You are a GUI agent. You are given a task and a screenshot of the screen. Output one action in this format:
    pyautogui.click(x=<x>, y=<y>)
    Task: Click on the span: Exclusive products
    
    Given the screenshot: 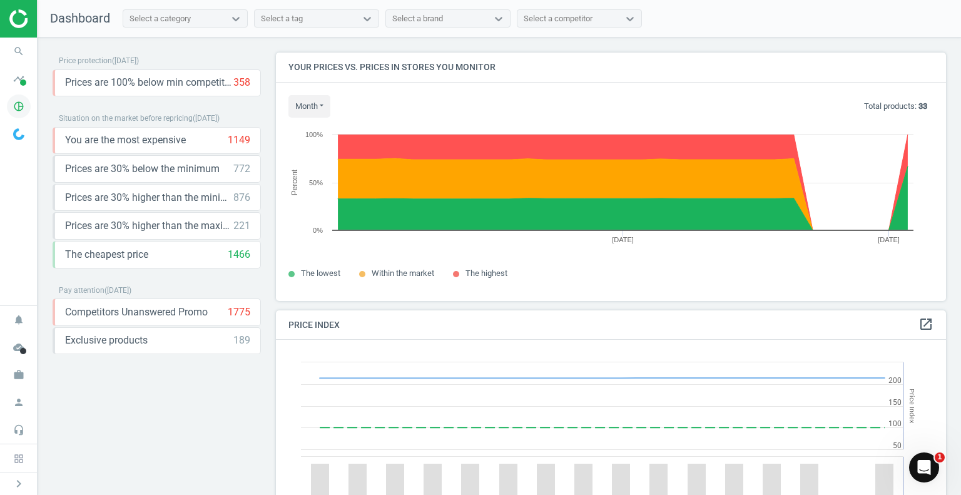 What is the action you would take?
    pyautogui.click(x=106, y=341)
    